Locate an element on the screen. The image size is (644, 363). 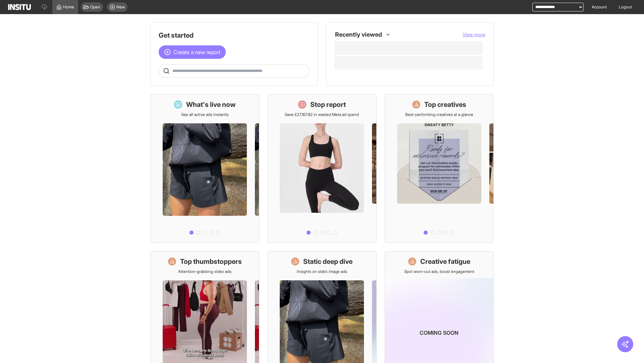
h1: Get started is located at coordinates (234, 35).